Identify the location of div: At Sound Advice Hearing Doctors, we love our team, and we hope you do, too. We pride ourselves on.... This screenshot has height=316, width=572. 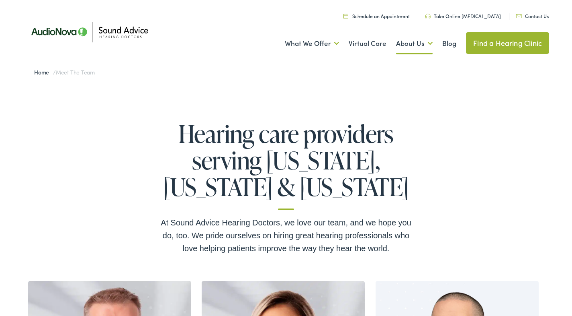
(286, 235).